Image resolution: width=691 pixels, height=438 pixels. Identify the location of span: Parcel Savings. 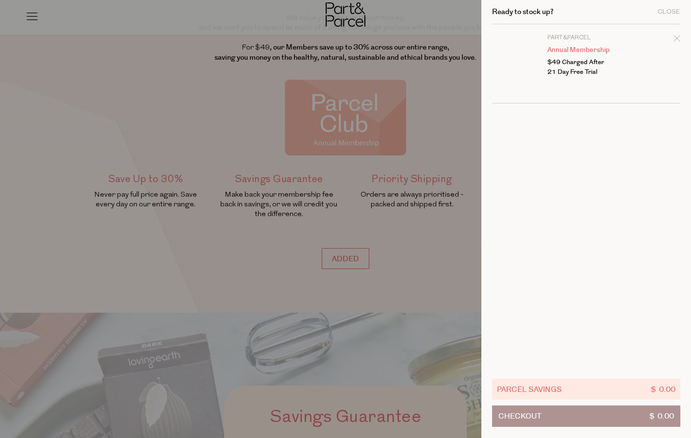
(530, 389).